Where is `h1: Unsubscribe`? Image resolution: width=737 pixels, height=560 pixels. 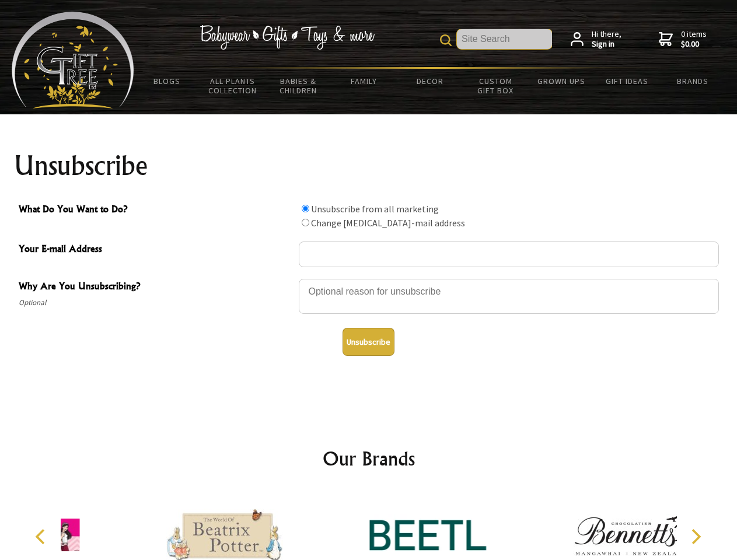
h1: Unsubscribe is located at coordinates (369, 166).